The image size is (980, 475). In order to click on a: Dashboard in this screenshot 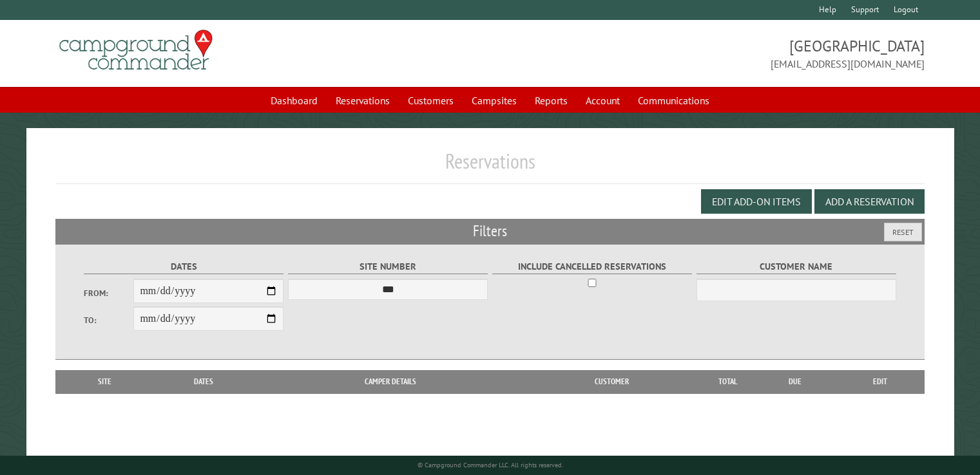, I will do `click(294, 100)`.